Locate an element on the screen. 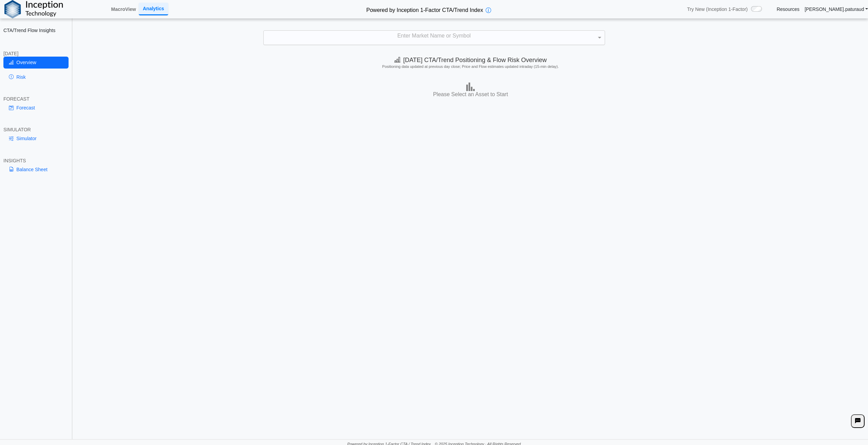 Image resolution: width=868 pixels, height=445 pixels. a: Analytics is located at coordinates (153, 9).